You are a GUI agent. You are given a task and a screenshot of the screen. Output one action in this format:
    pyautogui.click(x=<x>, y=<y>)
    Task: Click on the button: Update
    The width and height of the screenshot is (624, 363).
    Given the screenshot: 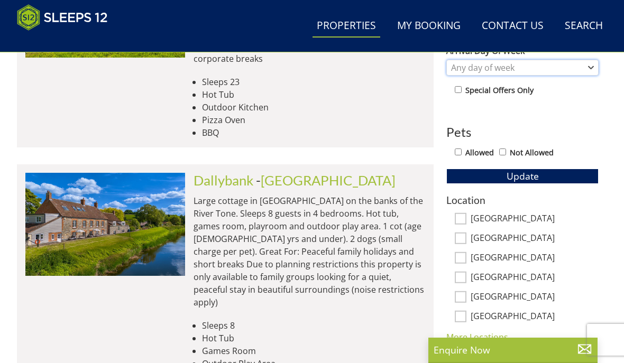 What is the action you would take?
    pyautogui.click(x=522, y=176)
    